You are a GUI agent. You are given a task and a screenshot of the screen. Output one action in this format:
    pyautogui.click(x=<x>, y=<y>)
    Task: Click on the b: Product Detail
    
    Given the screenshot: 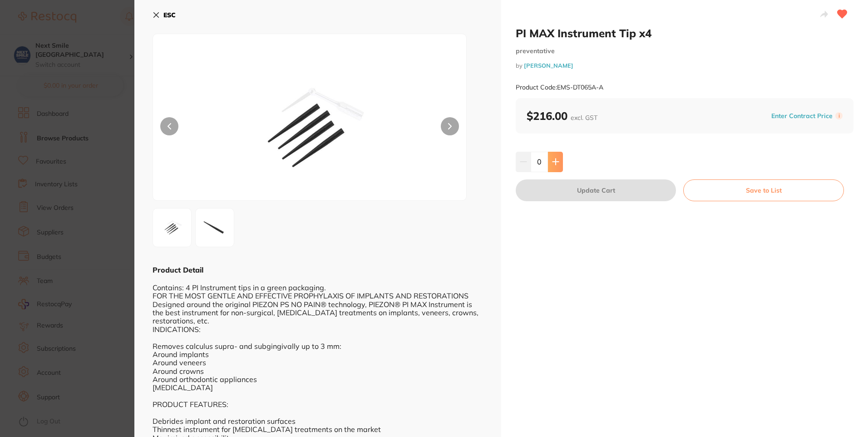 What is the action you would take?
    pyautogui.click(x=178, y=270)
    